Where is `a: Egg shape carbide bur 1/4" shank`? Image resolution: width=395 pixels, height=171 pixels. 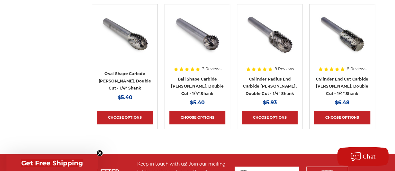 a: Egg shape carbide bur 1/4" shank is located at coordinates (125, 37).